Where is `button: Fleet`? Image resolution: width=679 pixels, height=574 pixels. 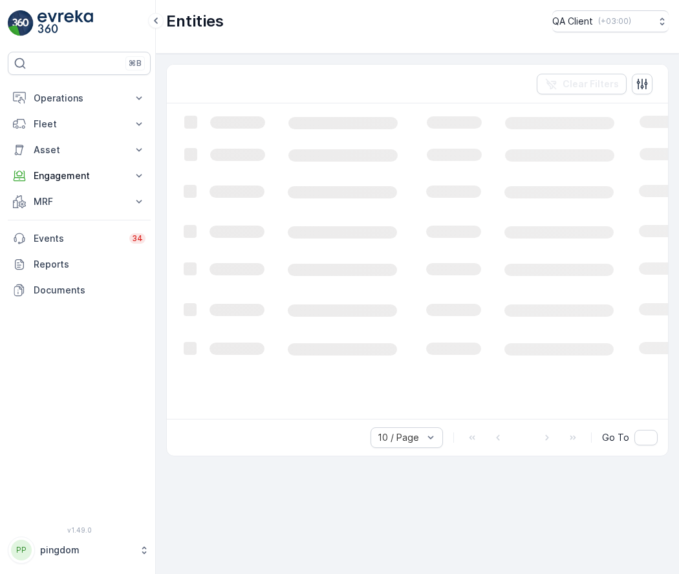 button: Fleet is located at coordinates (79, 124).